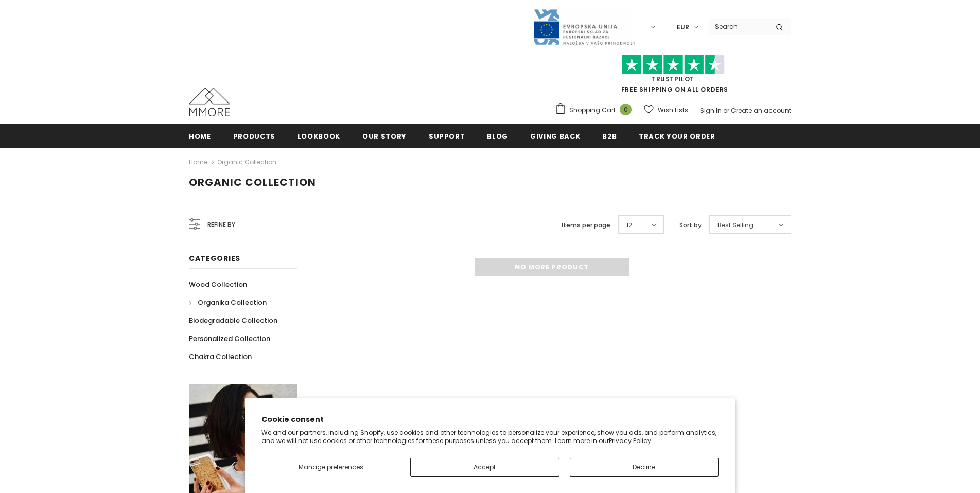  I want to click on span: Track your order, so click(677, 136).